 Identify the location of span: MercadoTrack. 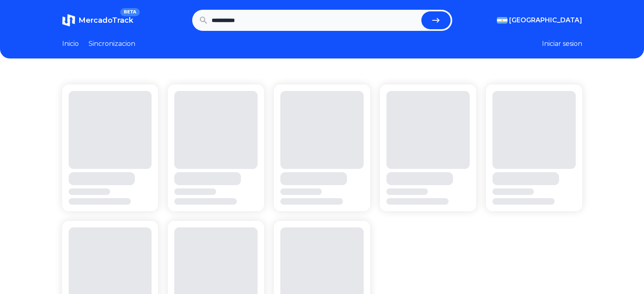
(105, 20).